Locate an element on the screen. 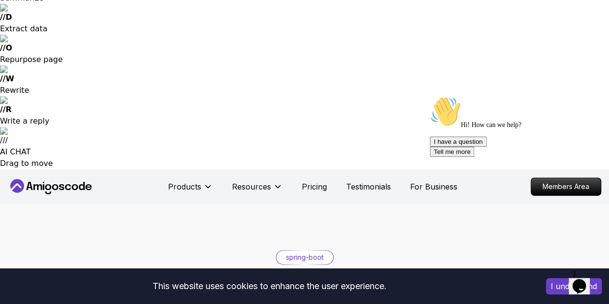 Image resolution: width=609 pixels, height=304 pixels. button: Accept cookies is located at coordinates (574, 287).